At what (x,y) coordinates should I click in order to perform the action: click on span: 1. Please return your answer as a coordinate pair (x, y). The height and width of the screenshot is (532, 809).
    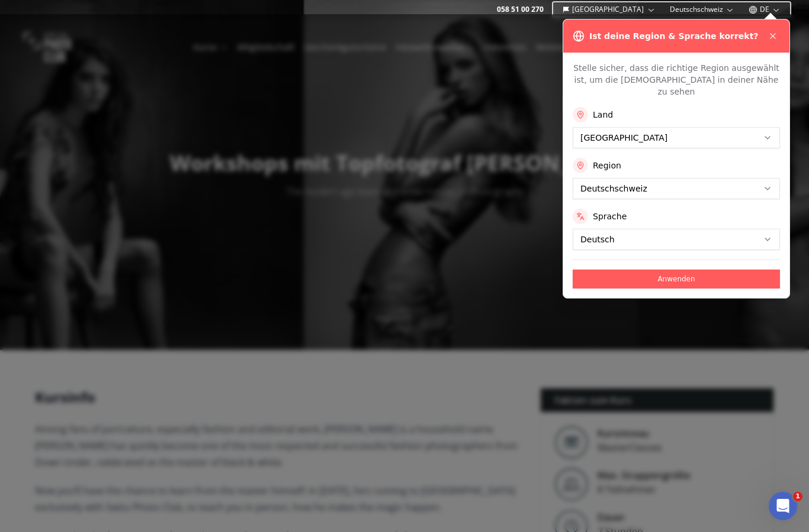
    Looking at the image, I should click on (798, 497).